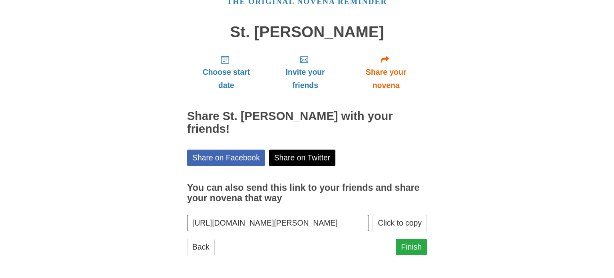  What do you see at coordinates (226, 158) in the screenshot?
I see `a: Share on Facebook` at bounding box center [226, 158].